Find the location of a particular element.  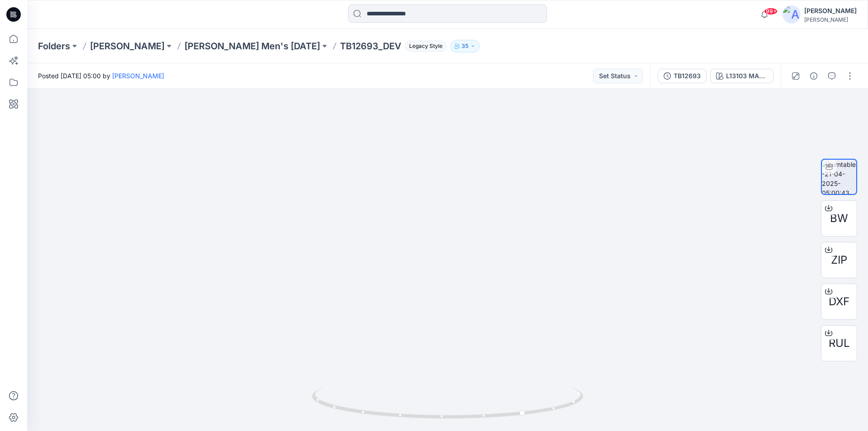

span: Legacy Style is located at coordinates (426, 46).